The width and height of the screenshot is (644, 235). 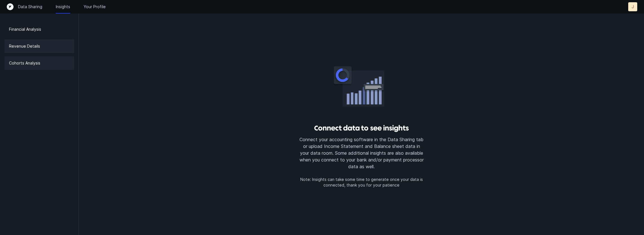 I want to click on p: Connect your accounting software in the Data Sharing tab or upload Income Statement and Balance s..., so click(x=361, y=153).